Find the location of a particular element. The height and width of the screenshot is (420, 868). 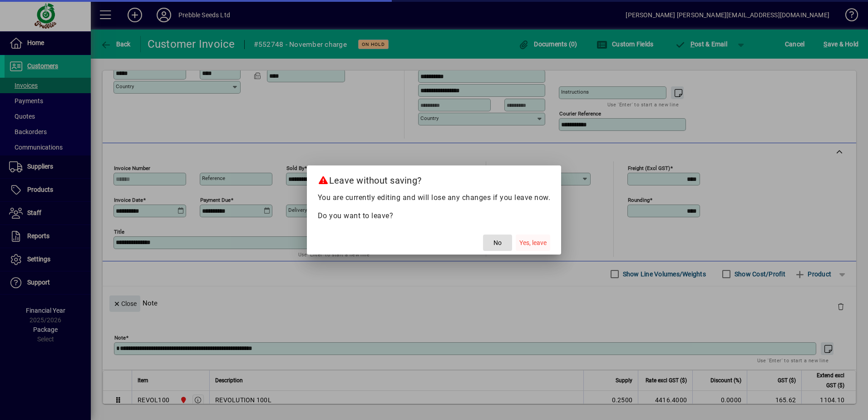

button: Yes, leave is located at coordinates (533, 242).